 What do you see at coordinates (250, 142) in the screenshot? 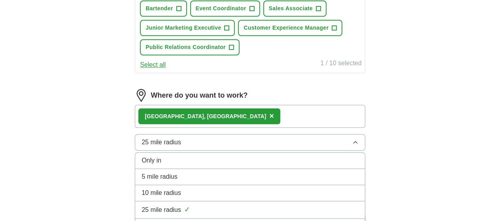
I see `button: 25 mile radius` at bounding box center [250, 142].